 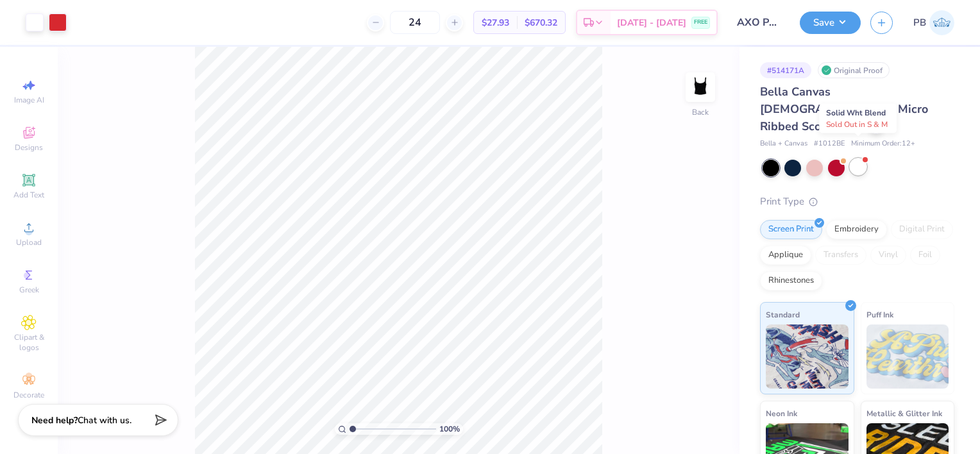 What do you see at coordinates (759, 23) in the screenshot?
I see `input: Untitled Design` at bounding box center [759, 23].